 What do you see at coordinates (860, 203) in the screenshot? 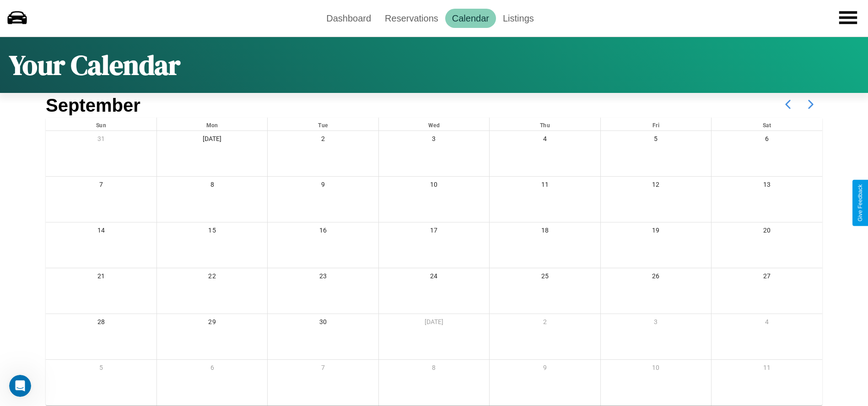
I see `div: Give Feedback` at bounding box center [860, 203].